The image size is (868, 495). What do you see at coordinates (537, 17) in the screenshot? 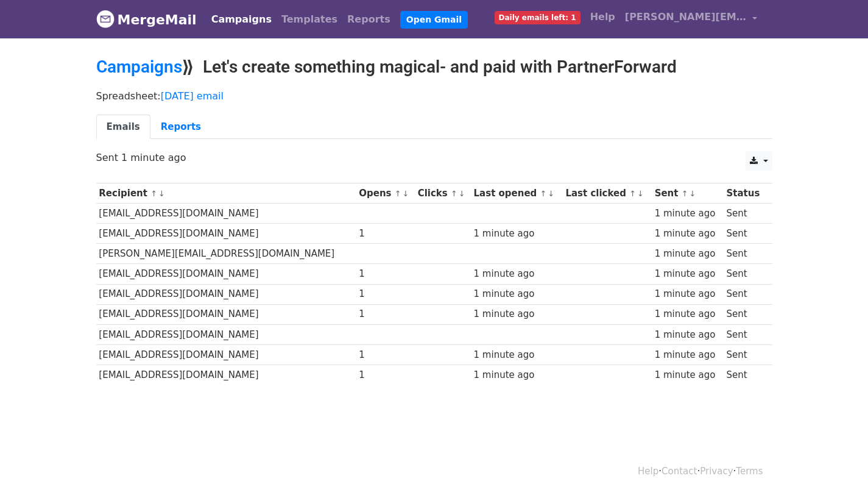
I see `a: Daily emails left: 1` at bounding box center [537, 17].